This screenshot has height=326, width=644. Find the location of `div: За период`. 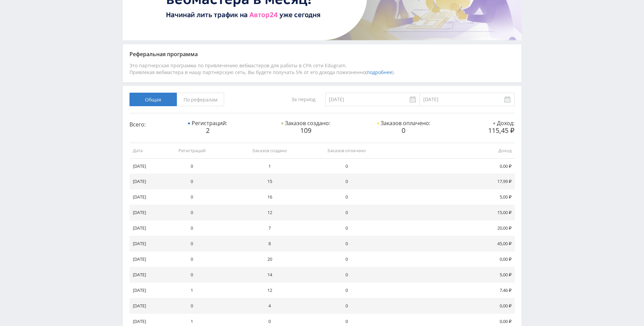

div: За период is located at coordinates (289, 99).